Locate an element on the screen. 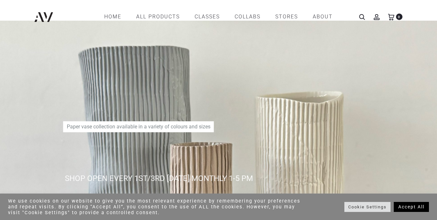  p: Paper vase collection available in a variety of colours and sizes is located at coordinates (139, 127).